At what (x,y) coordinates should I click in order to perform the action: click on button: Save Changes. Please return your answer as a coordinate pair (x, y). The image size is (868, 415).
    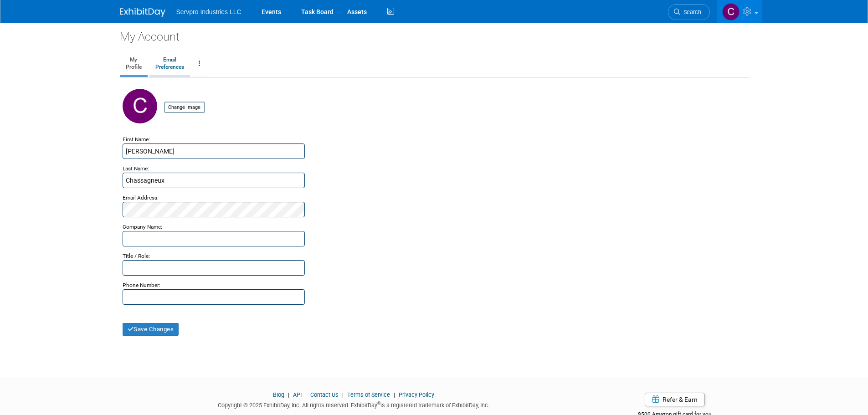
    Looking at the image, I should click on (151, 329).